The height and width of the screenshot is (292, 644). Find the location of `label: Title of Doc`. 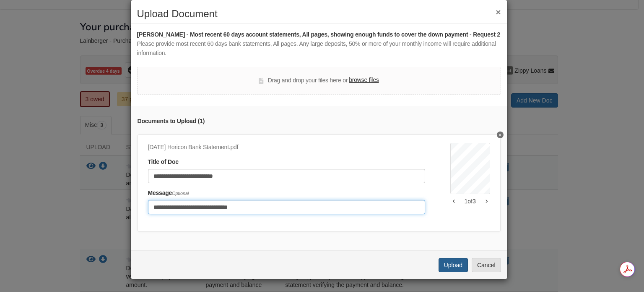

label: Title of Doc is located at coordinates (163, 162).